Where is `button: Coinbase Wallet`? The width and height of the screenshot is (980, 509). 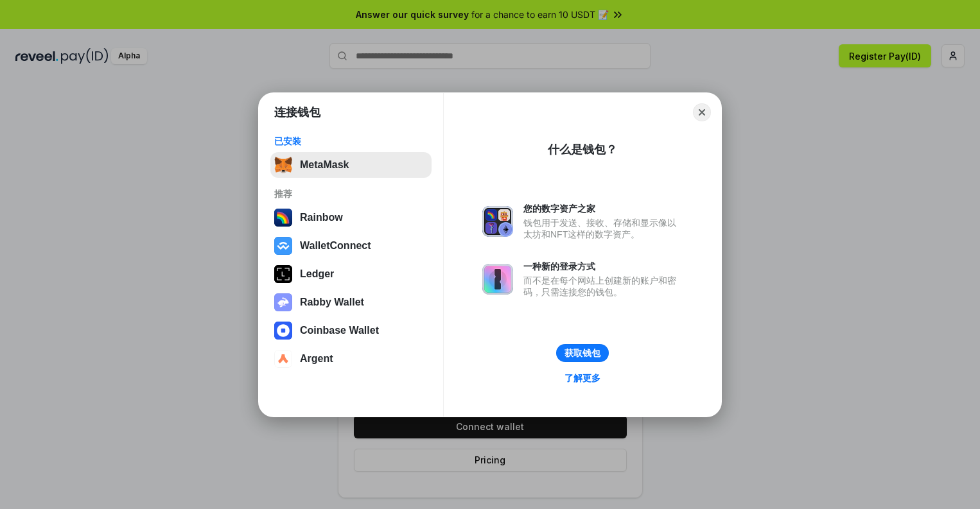
button: Coinbase Wallet is located at coordinates (351, 331).